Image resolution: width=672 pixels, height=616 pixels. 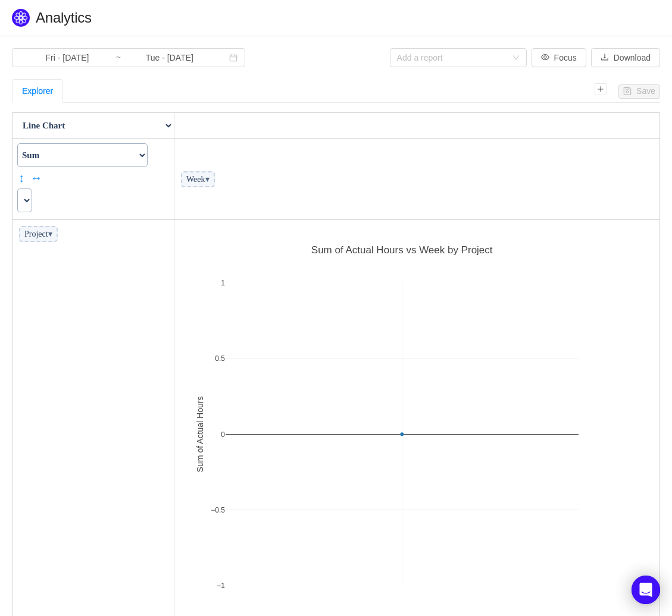 What do you see at coordinates (38, 91) in the screenshot?
I see `div: Explorer` at bounding box center [38, 91].